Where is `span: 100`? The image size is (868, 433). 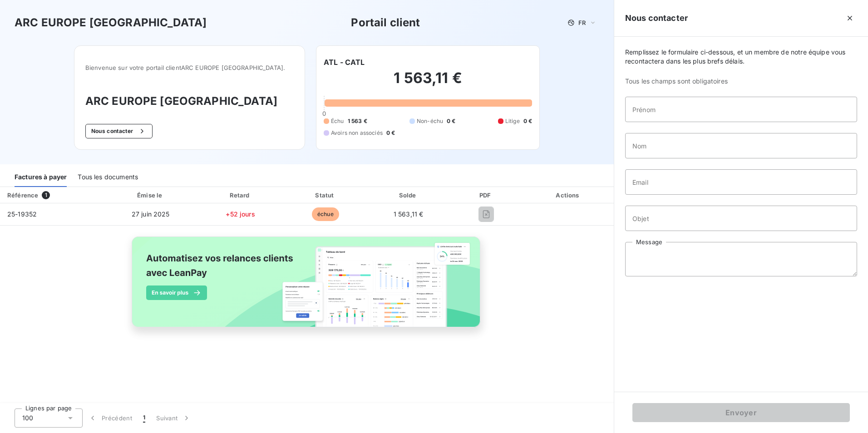 span: 100 is located at coordinates (27, 419).